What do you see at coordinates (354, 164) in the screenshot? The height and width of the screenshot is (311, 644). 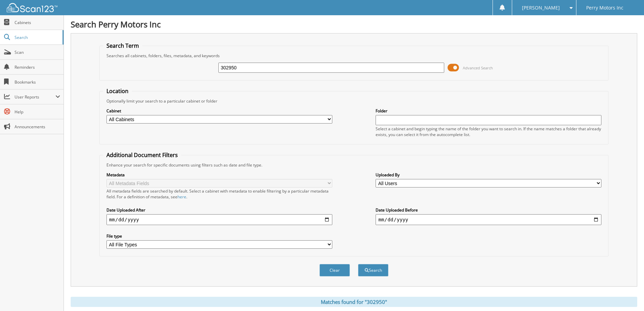 I see `div: Enhance your search for specific documents using filters such as date and file type.` at bounding box center [354, 164].